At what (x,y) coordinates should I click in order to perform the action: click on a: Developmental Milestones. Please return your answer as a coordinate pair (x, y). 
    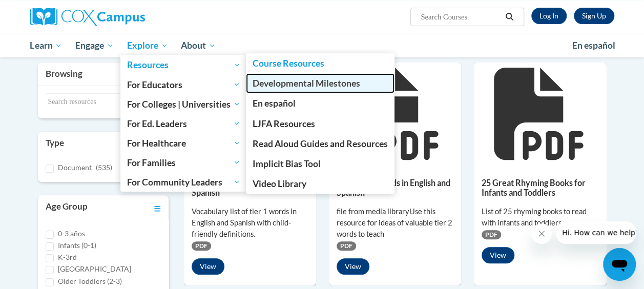
    Looking at the image, I should click on (320, 83).